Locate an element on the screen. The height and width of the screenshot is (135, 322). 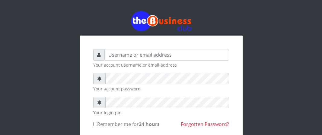
small: Your account password is located at coordinates (161, 89).